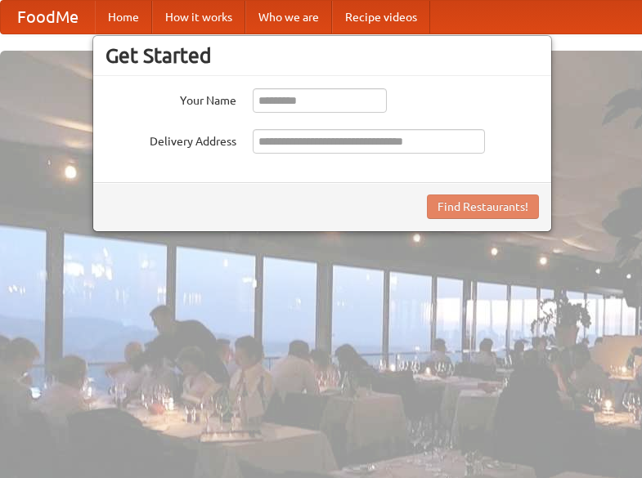  What do you see at coordinates (322, 56) in the screenshot?
I see `h3: Get Started` at bounding box center [322, 56].